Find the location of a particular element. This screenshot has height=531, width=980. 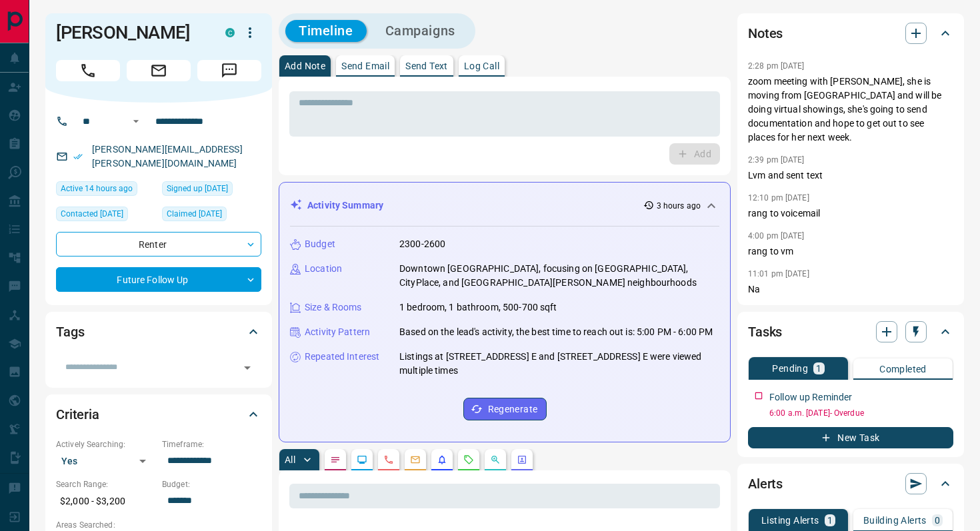

p: Size & Rooms is located at coordinates (333, 307).